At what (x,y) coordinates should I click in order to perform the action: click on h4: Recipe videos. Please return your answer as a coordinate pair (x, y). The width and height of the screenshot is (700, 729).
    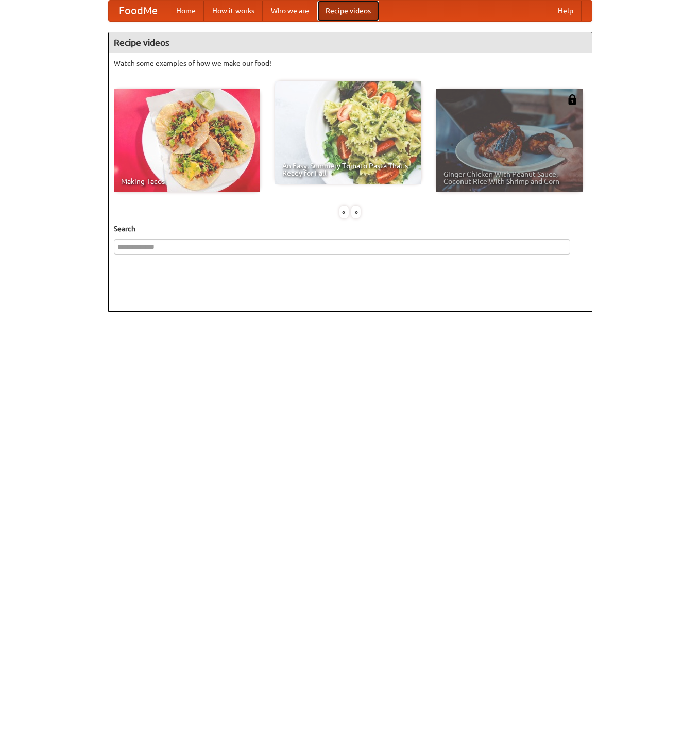
    Looking at the image, I should click on (350, 43).